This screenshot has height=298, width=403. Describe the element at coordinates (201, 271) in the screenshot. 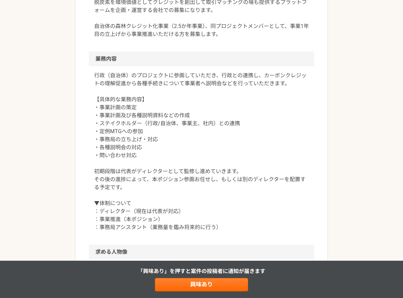

I see `p: 「興味あり」を押すと 案件の投稿者に通知が届きます` at that location.